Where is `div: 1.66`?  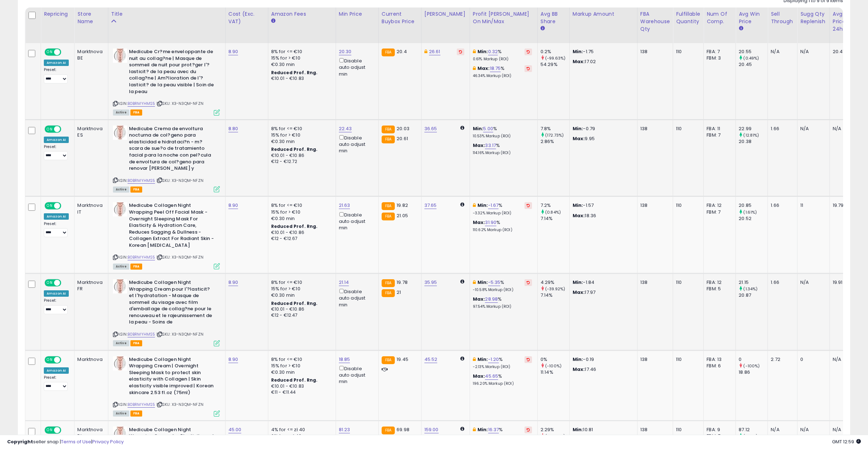 div: 1.66 is located at coordinates (781, 128).